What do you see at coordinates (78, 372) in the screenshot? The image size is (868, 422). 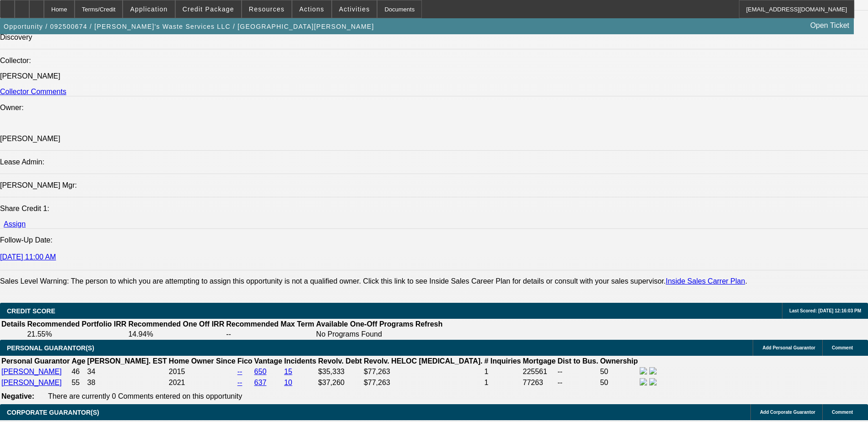 I see `td: 46` at bounding box center [78, 372].